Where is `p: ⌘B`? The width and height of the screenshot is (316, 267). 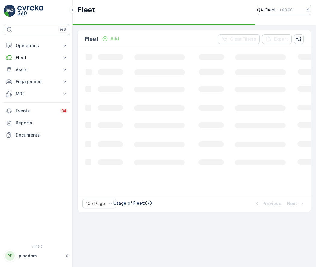
p: ⌘B is located at coordinates (63, 30).